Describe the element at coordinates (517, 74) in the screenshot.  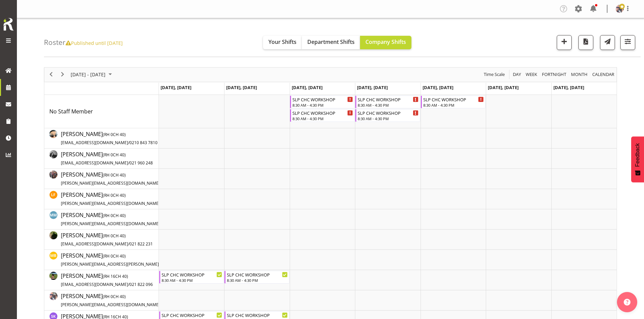
I see `span: Day` at that location.